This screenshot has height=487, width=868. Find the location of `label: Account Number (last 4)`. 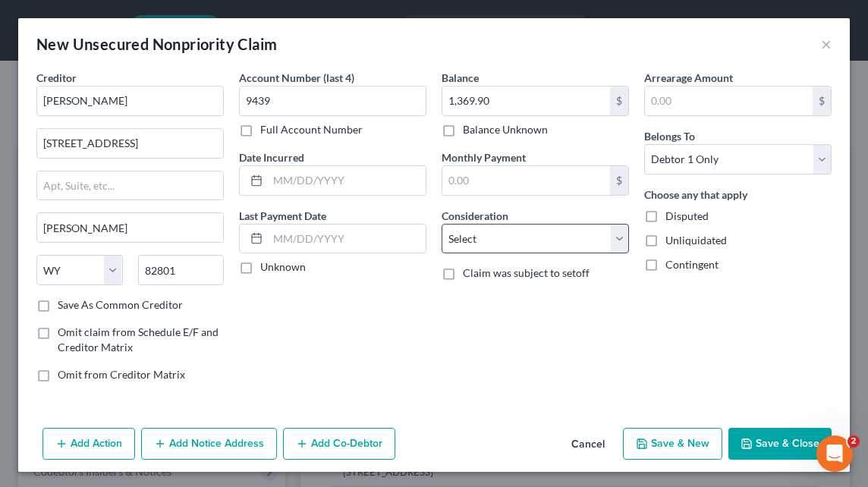

label: Account Number (last 4) is located at coordinates (297, 78).